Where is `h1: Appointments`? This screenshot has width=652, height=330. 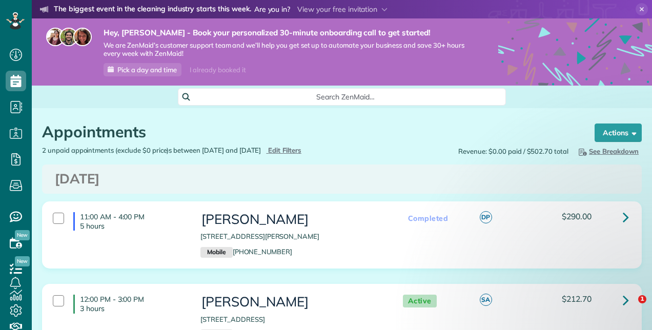
h1: Appointments is located at coordinates (308, 132).